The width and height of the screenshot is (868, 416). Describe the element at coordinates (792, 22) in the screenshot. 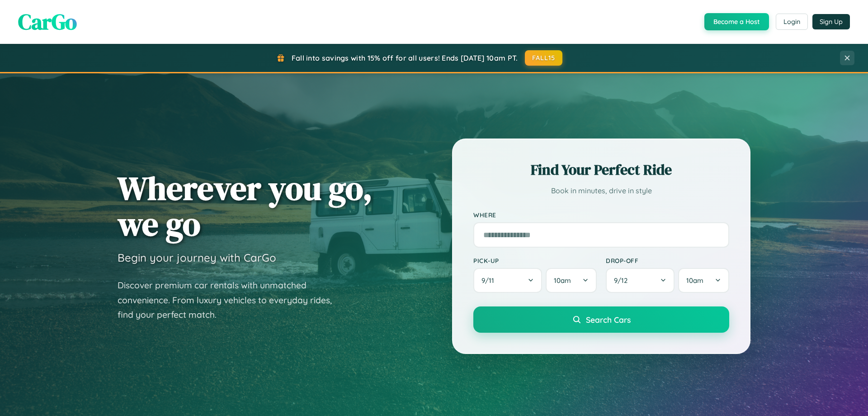

I see `button: Login` at that location.